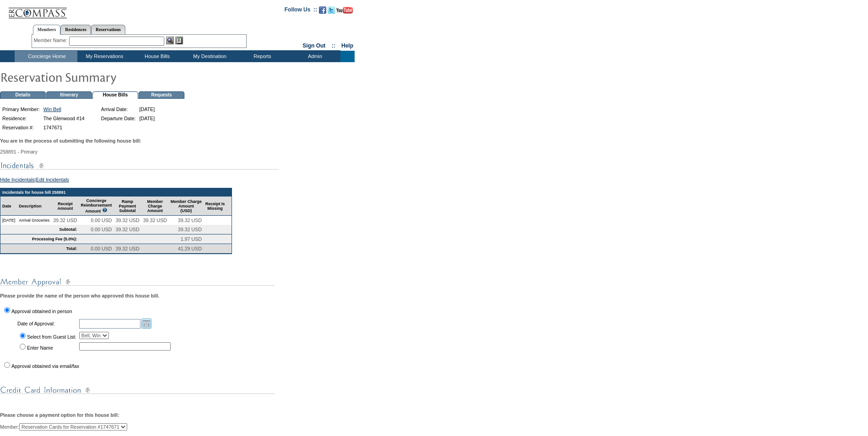 This screenshot has height=436, width=868. What do you see at coordinates (9, 206) in the screenshot?
I see `td: Date` at bounding box center [9, 206].